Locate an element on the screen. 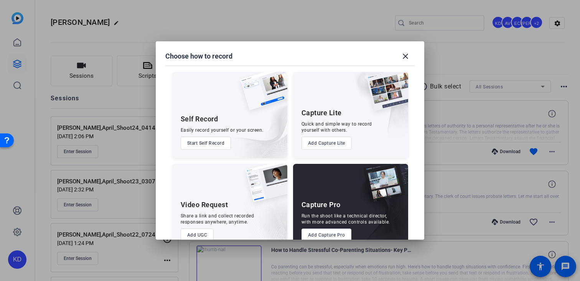  button: Start Self Record is located at coordinates (206, 143).